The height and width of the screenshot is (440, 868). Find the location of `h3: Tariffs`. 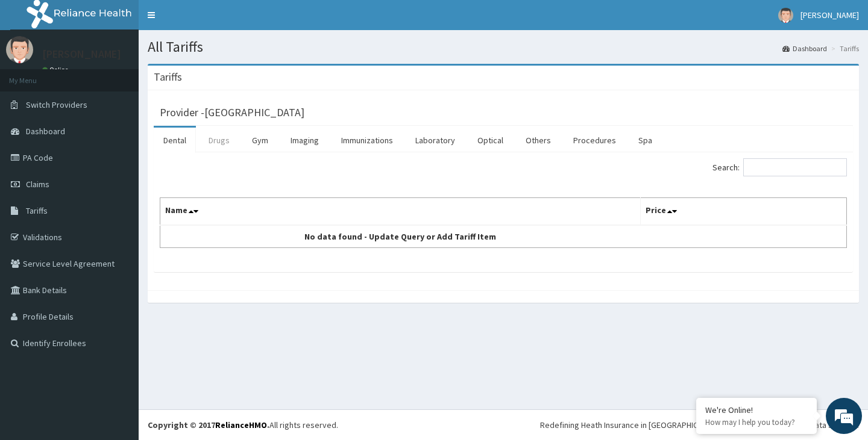

h3: Tariffs is located at coordinates (168, 77).